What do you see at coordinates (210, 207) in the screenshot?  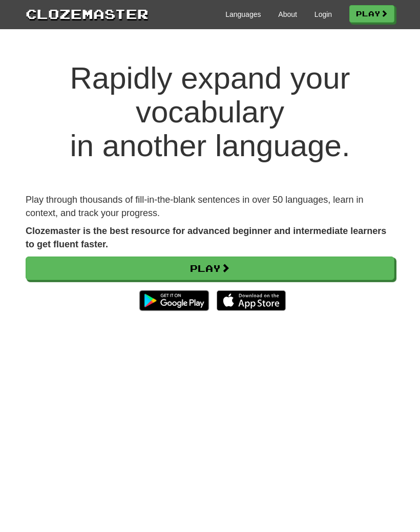 I see `p: Play through thousands of fill-in-the-blank sentences in over 50 languages, learn in context, and...` at bounding box center [210, 207].